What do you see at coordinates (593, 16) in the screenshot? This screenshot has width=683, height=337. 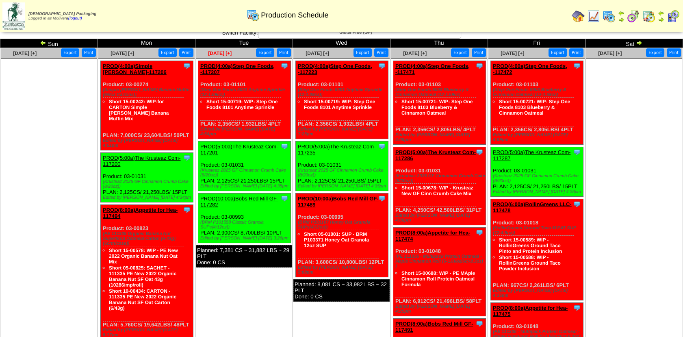 I see `img: line_graph.gif` at bounding box center [593, 16].